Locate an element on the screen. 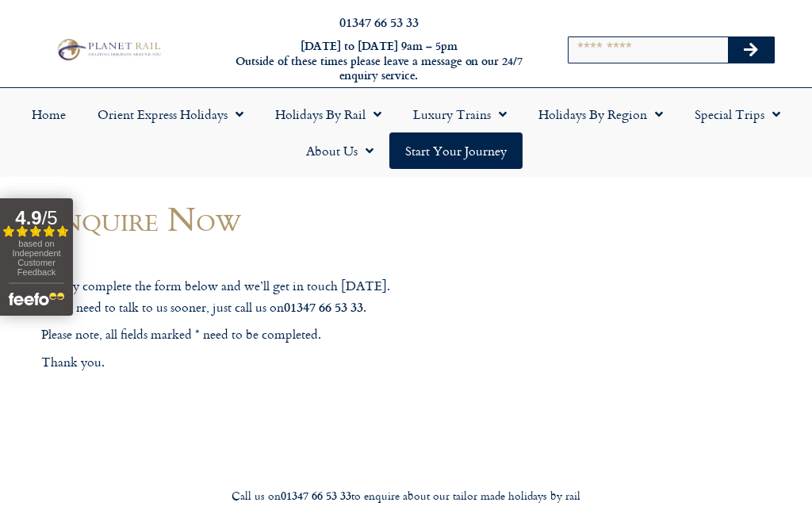 This screenshot has height=514, width=812. a: Luxury Trains is located at coordinates (460, 114).